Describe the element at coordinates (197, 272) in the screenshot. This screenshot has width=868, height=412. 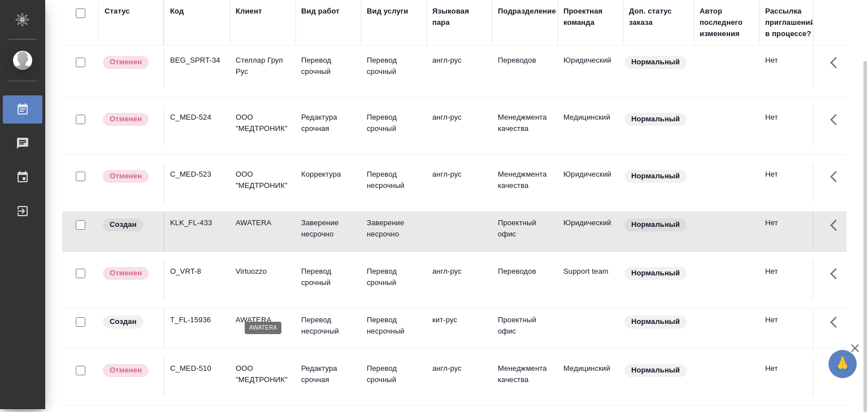
I see `div: O_VRT-8` at that location.